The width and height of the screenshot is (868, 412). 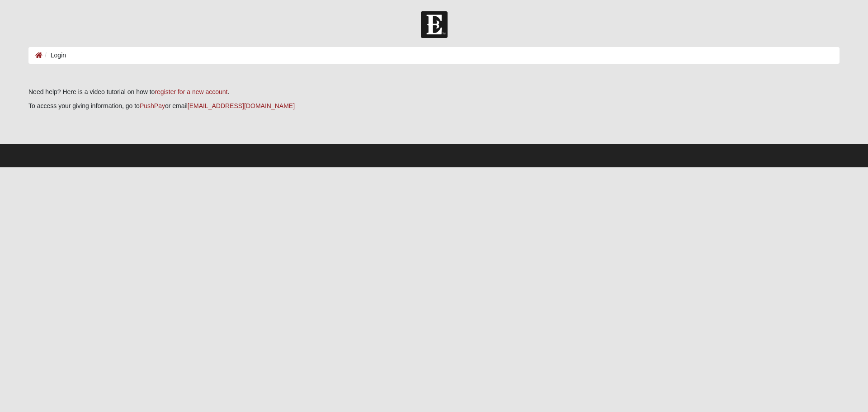 I want to click on img: Church of Eleven22 Logo, so click(x=434, y=25).